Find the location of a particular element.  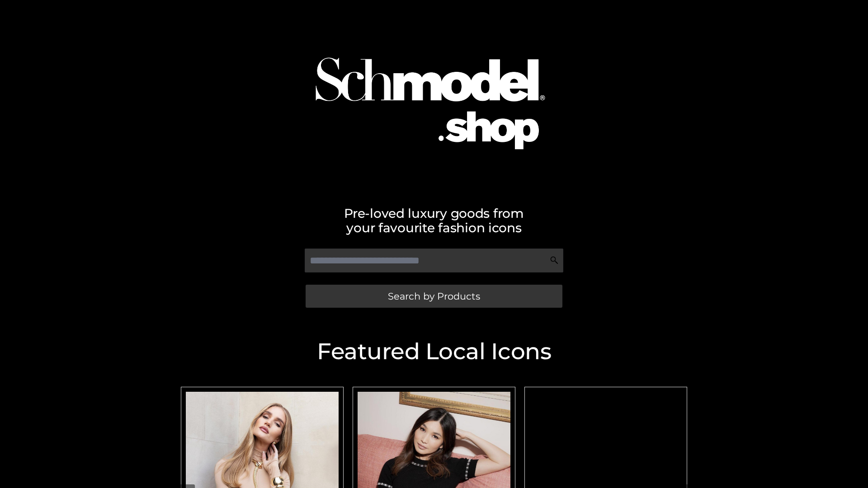

img: Search Icon is located at coordinates (554, 260).